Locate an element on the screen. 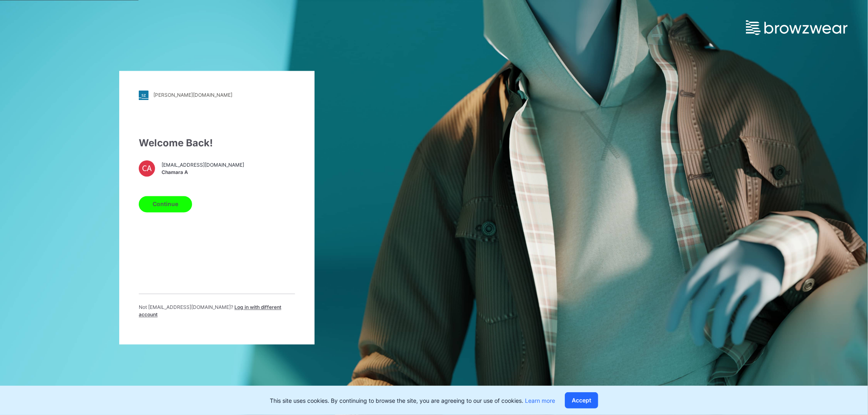 This screenshot has height=415, width=868. button: Accept is located at coordinates (581, 400).